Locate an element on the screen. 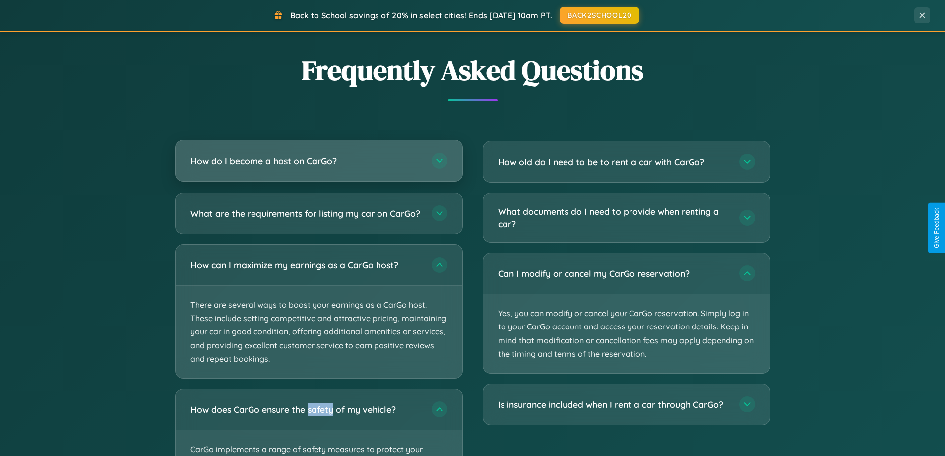 The image size is (945, 456). h3: What documents do I need to provide when renting a car? is located at coordinates (613, 217).